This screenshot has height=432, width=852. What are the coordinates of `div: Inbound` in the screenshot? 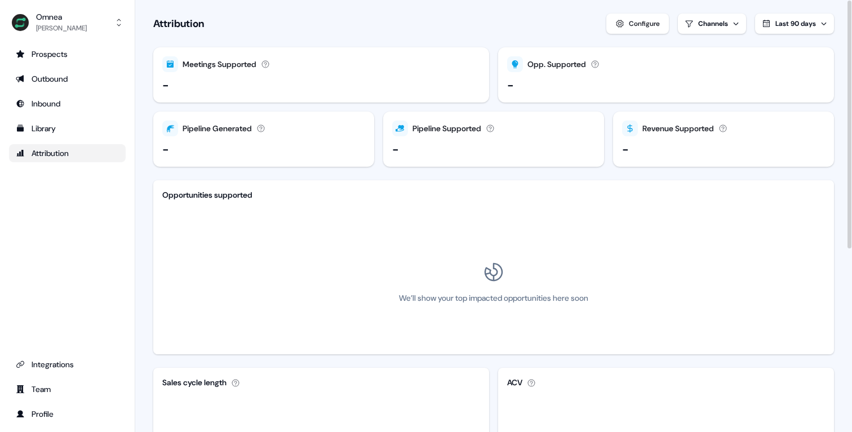 It's located at (67, 104).